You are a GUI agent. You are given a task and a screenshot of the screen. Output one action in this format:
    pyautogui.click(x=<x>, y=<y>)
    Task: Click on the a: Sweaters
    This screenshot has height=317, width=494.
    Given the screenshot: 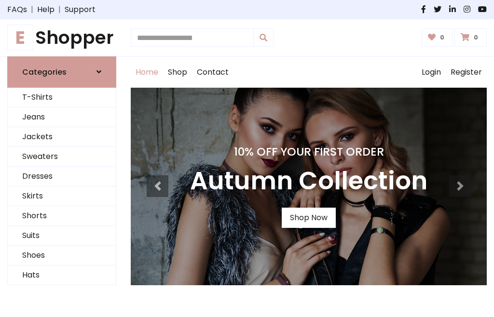 What is the action you would take?
    pyautogui.click(x=62, y=157)
    